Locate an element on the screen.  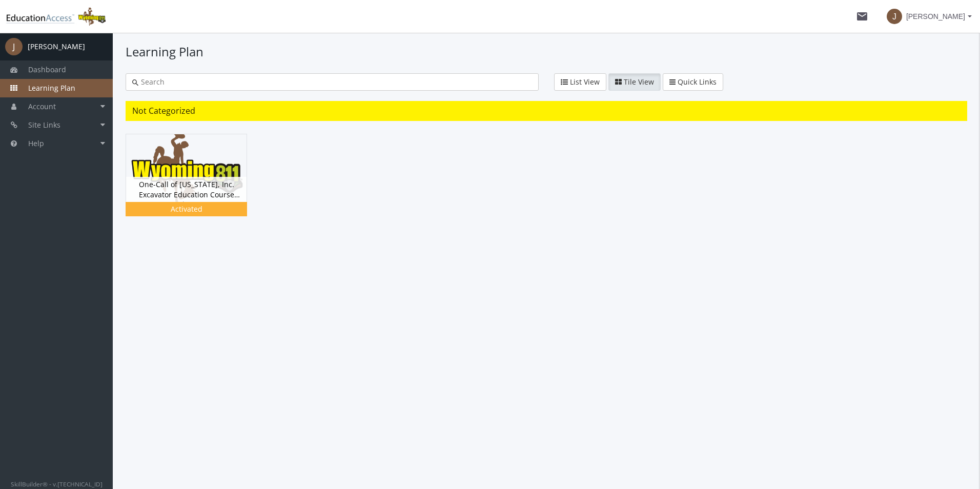
span: Learning Plan is located at coordinates (52, 87).